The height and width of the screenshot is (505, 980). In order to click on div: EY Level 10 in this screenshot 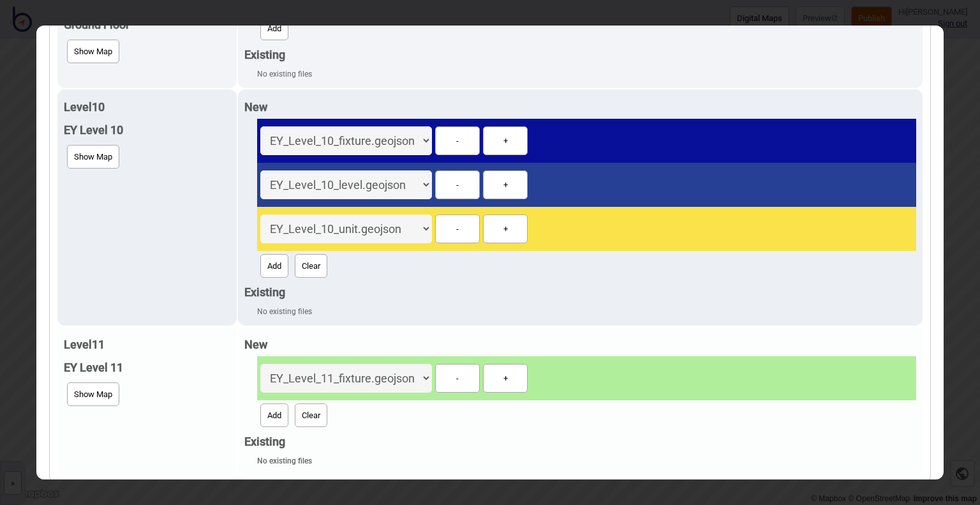, I will do `click(147, 131)`.